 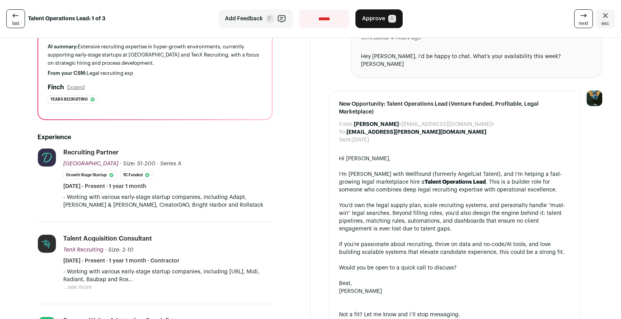 I want to click on strong: Talent Operations Lead, so click(x=455, y=182).